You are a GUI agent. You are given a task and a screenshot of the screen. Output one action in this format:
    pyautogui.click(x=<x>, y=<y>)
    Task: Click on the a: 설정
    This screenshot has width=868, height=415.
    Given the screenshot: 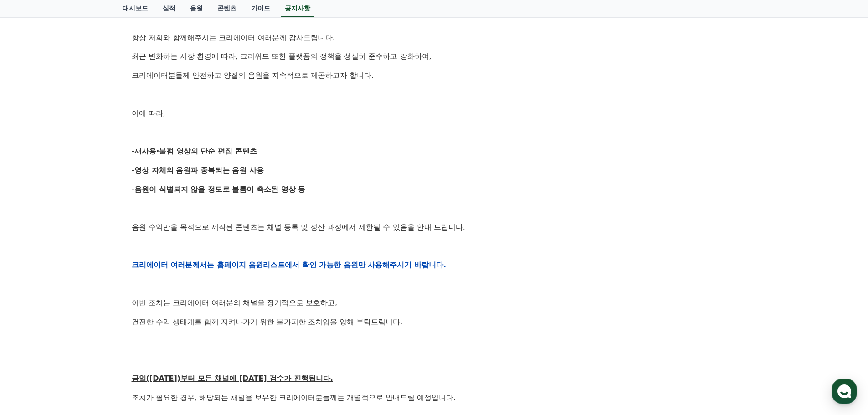 What is the action you would take?
    pyautogui.click(x=146, y=300)
    